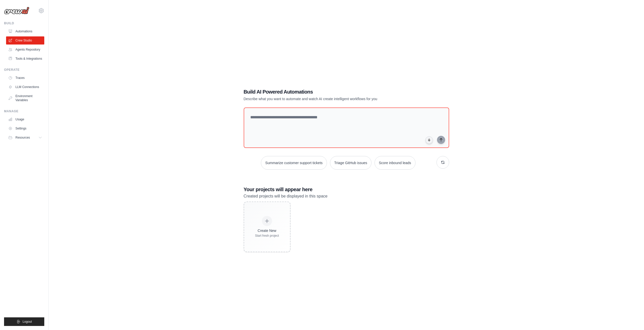 The width and height of the screenshot is (644, 330). I want to click on button: Triage GitHub issues, so click(350, 163).